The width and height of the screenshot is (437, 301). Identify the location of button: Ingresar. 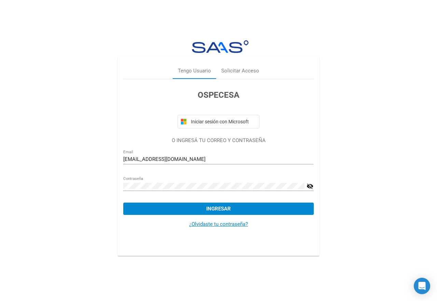
(218, 209).